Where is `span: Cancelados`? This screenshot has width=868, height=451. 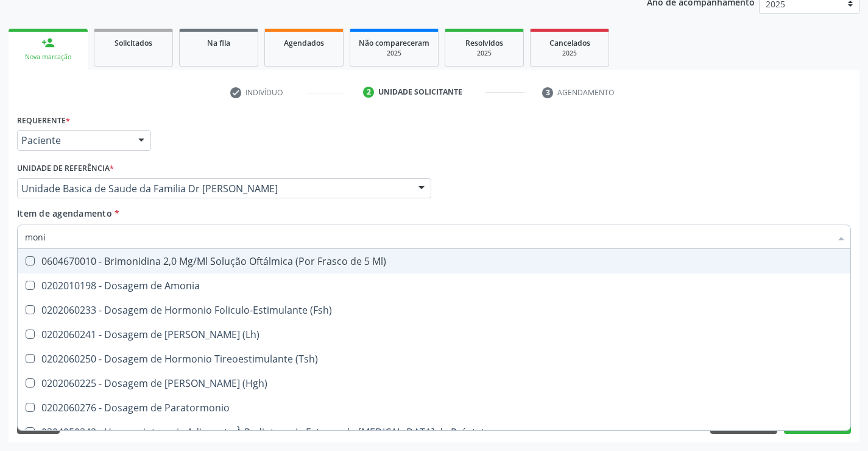
span: Cancelados is located at coordinates (569, 43).